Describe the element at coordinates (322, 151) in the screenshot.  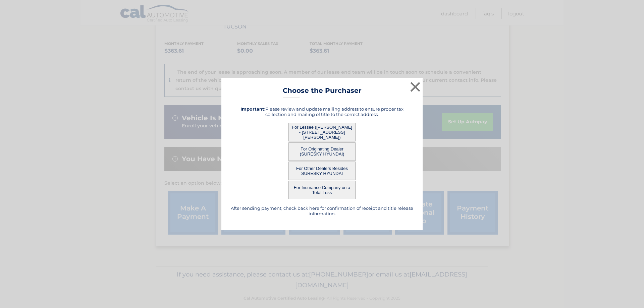
I see `button: For Originating Dealer (SURESKY HYUNDAI)` at that location.